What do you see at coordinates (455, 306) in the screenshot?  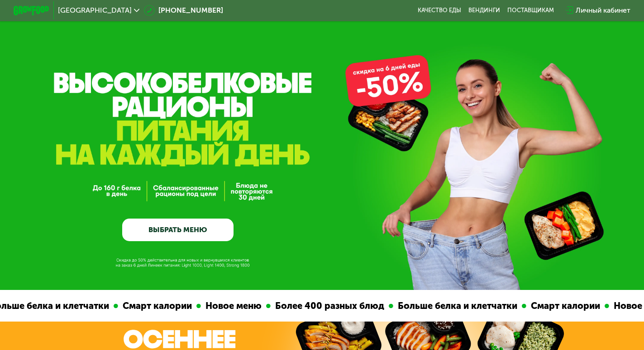 I see `div: Больше белка и клетчатки` at bounding box center [455, 306].